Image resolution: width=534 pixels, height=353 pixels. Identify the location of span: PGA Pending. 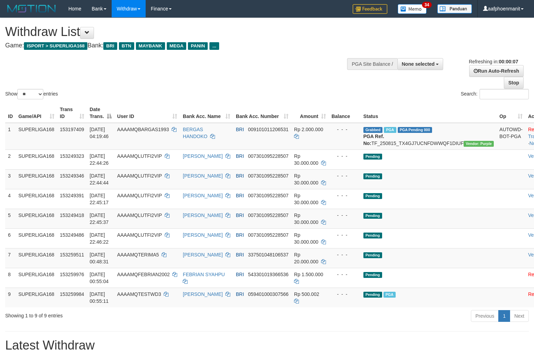
(415, 130).